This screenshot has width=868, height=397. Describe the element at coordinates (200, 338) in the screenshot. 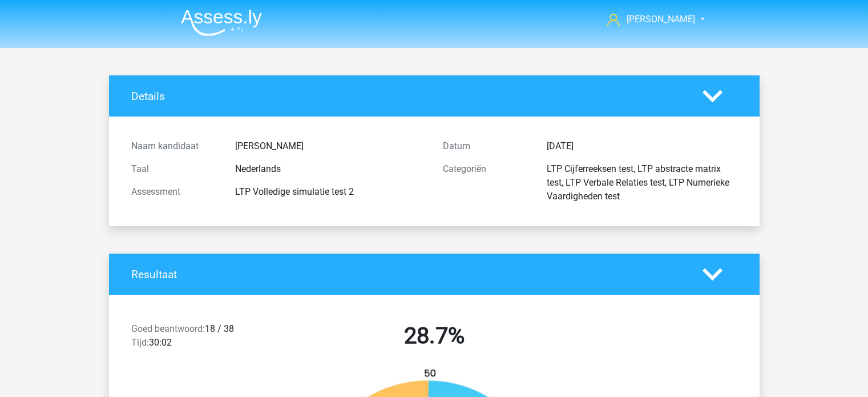

I see `div: 18 / 38 30:02` at that location.